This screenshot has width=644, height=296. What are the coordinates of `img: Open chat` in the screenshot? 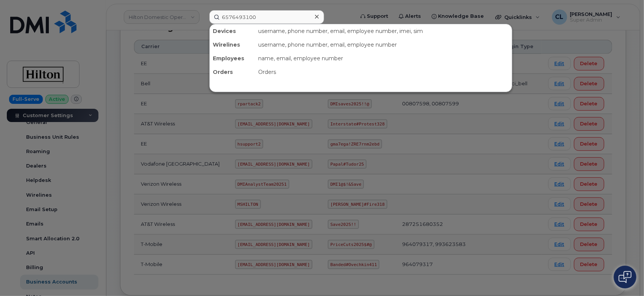 It's located at (625, 277).